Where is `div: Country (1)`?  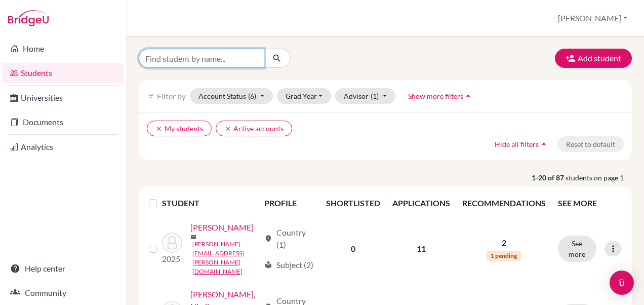 div: Country (1) is located at coordinates (289, 239).